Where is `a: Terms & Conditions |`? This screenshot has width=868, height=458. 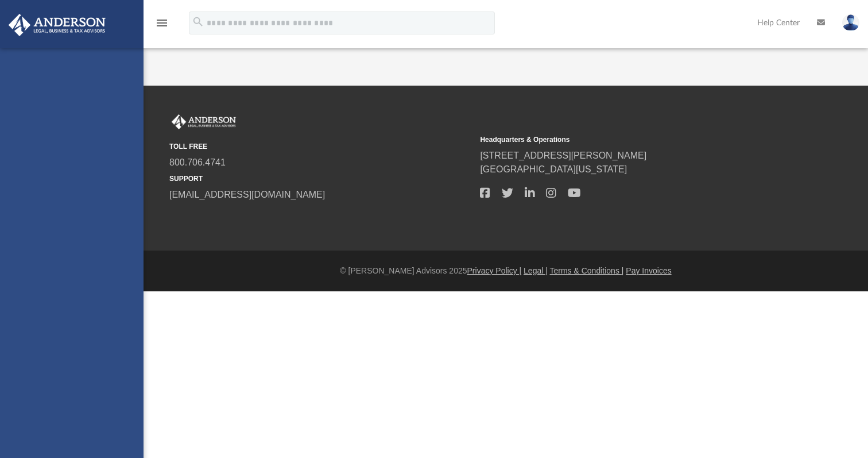 a: Terms & Conditions | is located at coordinates (587, 271).